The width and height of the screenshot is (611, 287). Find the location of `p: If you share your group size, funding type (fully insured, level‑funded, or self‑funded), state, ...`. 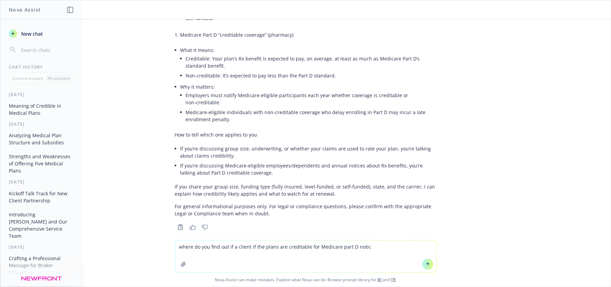

p: If you share your group size, funding type (fully insured, level‑funded, or self‑funded), state, ... is located at coordinates (305, 190).